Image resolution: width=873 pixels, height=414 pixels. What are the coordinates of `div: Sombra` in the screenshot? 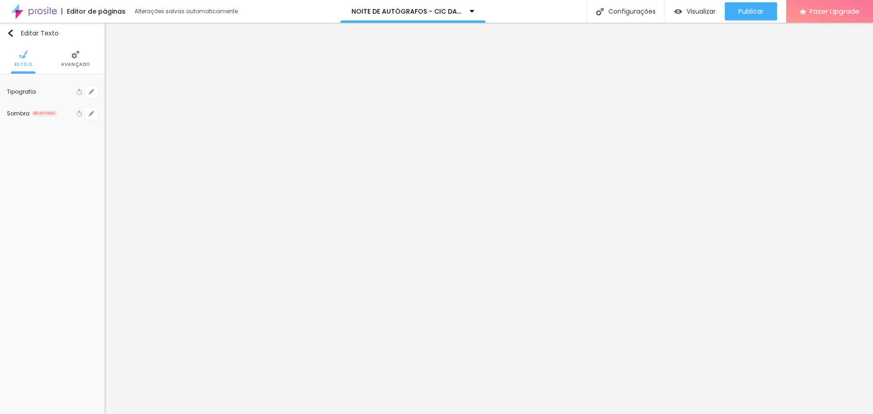 It's located at (18, 114).